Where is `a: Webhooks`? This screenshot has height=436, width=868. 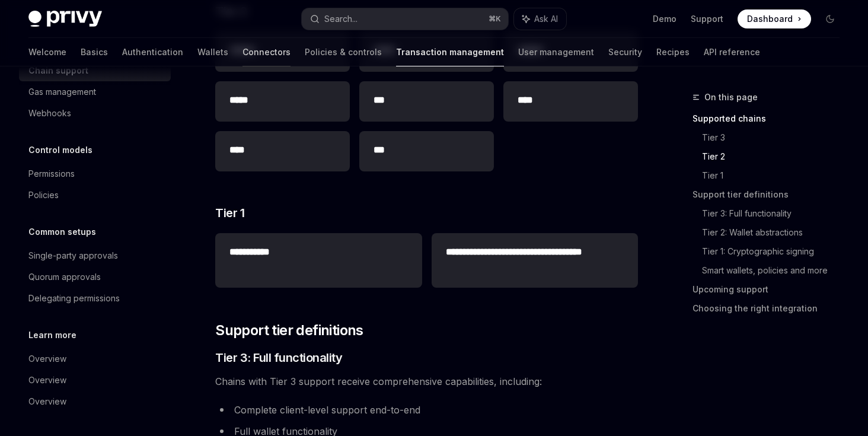
a: Webhooks is located at coordinates (95, 113).